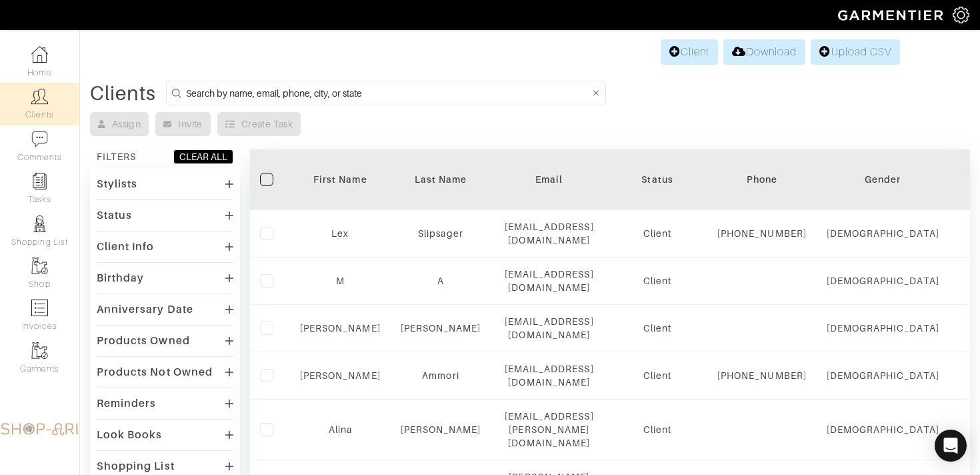 Image resolution: width=980 pixels, height=475 pixels. Describe the element at coordinates (125, 247) in the screenshot. I see `div: Client Info` at that location.